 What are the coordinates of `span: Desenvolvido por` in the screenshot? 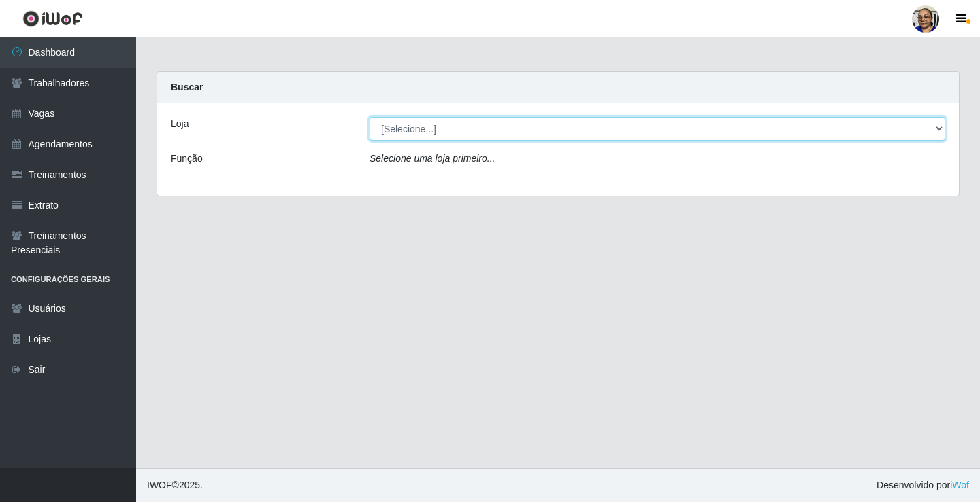 It's located at (923, 485).